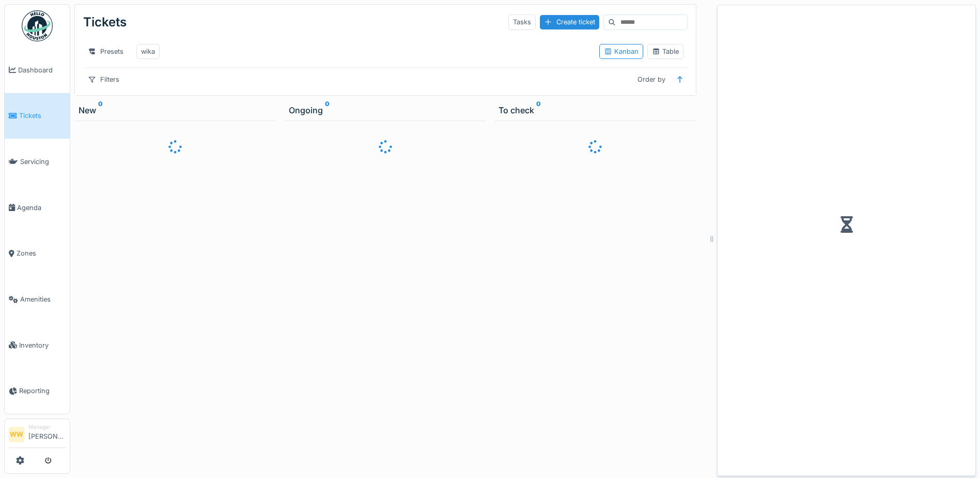 The image size is (980, 478). I want to click on div: Tasks, so click(522, 21).